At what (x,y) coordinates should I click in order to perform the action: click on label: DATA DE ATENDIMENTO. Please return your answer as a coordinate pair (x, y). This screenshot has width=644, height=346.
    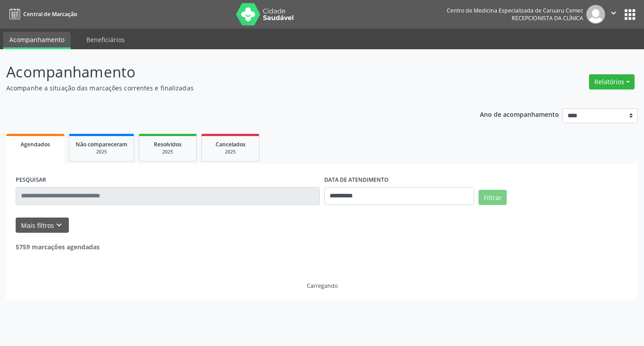
    Looking at the image, I should click on (357, 180).